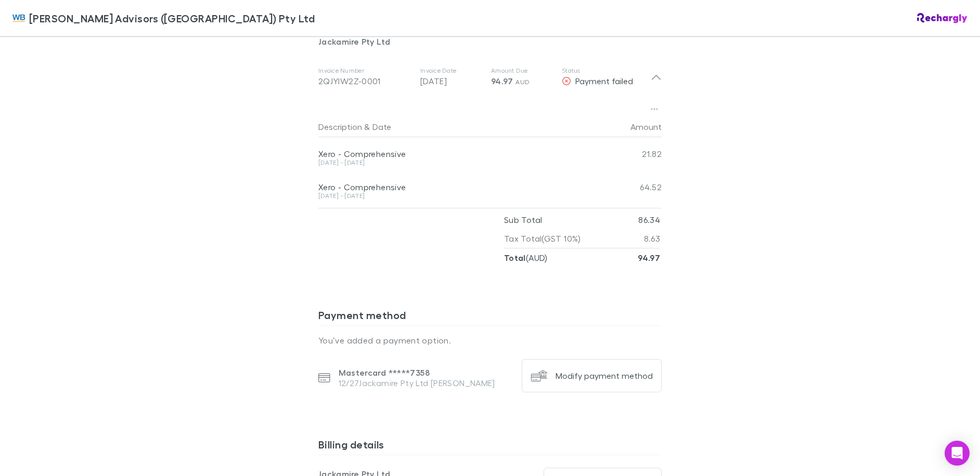 This screenshot has height=476, width=980. Describe the element at coordinates (515, 258) in the screenshot. I see `strong: Total` at that location.